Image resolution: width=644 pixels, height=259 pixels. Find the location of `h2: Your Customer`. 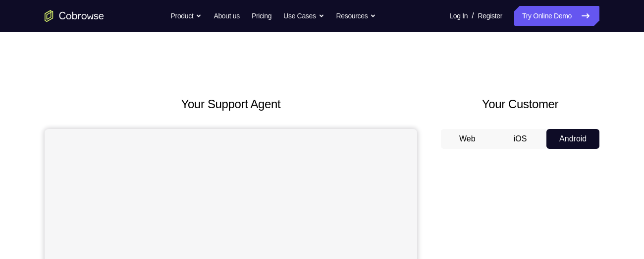

h2: Your Customer is located at coordinates (521, 104).